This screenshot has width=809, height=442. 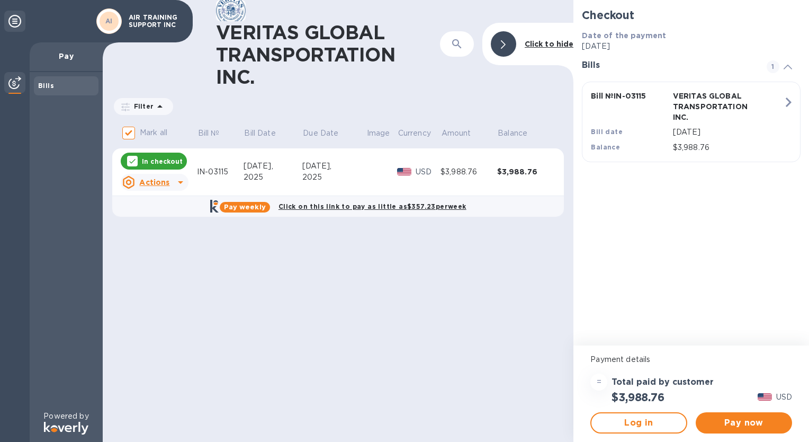 What do you see at coordinates (662, 382) in the screenshot?
I see `h3: Total paid by customer` at bounding box center [662, 382].